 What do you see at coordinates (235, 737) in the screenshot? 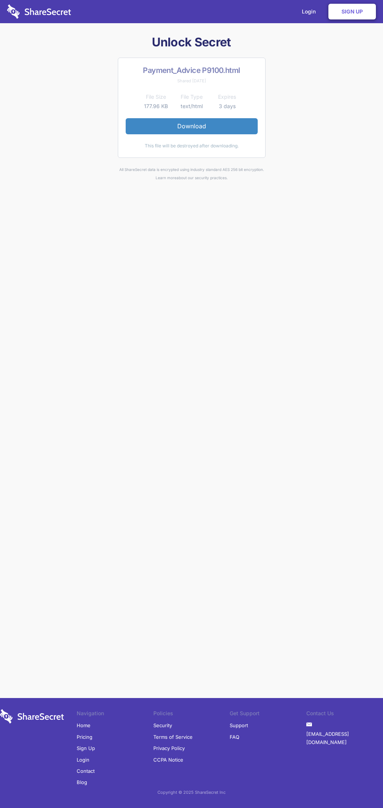
I see `a: FAQ` at bounding box center [235, 737].